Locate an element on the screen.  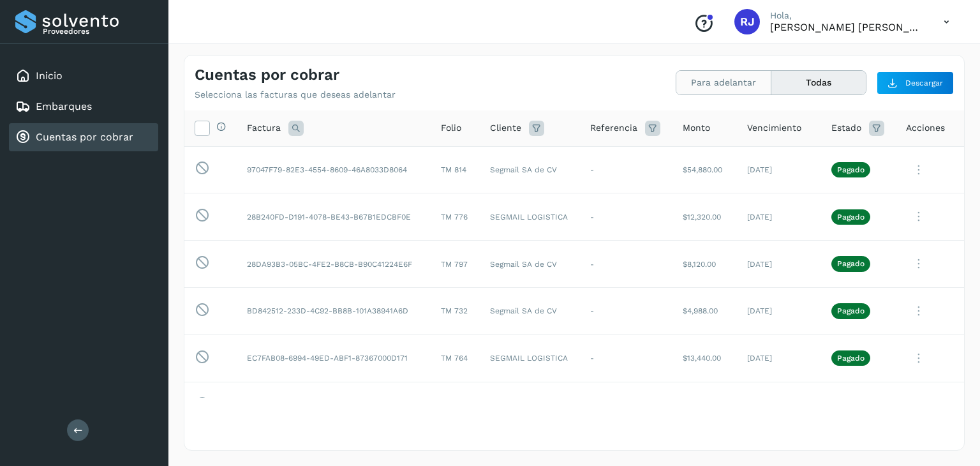
td: TM 732 is located at coordinates (455, 311).